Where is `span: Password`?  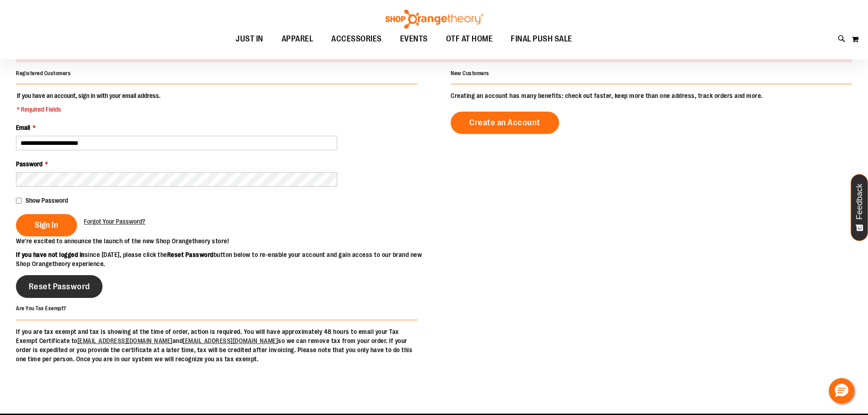 span: Password is located at coordinates (30, 164).